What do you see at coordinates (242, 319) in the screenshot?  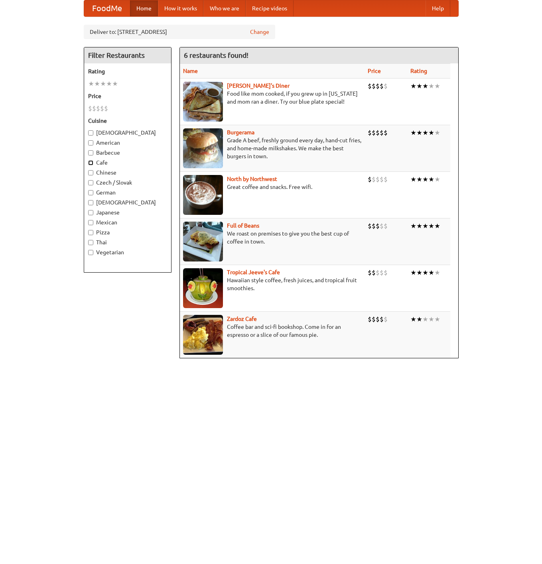 I see `a: Zardoz Cafe` at bounding box center [242, 319].